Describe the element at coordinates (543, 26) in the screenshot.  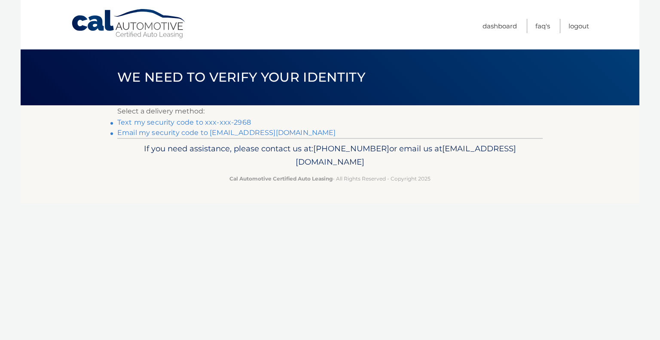
I see `a: FAQ's` at that location.